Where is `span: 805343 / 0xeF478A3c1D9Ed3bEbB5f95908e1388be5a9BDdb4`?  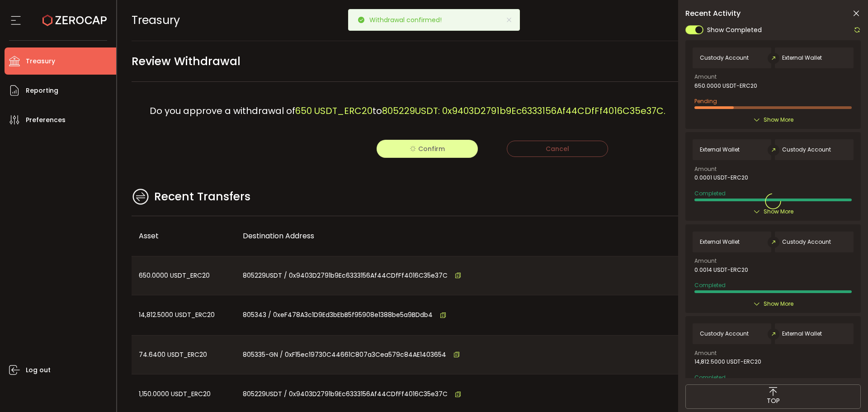 span: 805343 / 0xeF478A3c1D9Ed3bEbB5f95908e1388be5a9BDdb4 is located at coordinates (337, 315).